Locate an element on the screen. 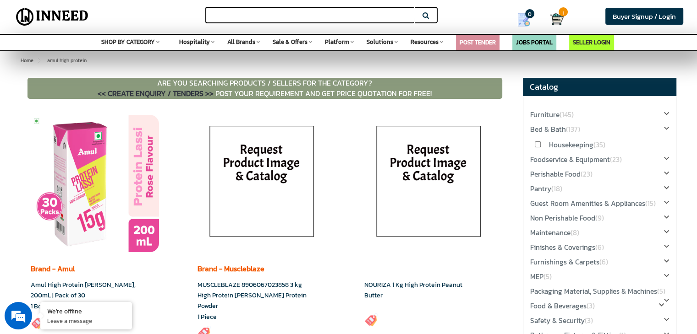 The image size is (697, 334). span: Platform is located at coordinates (337, 42).